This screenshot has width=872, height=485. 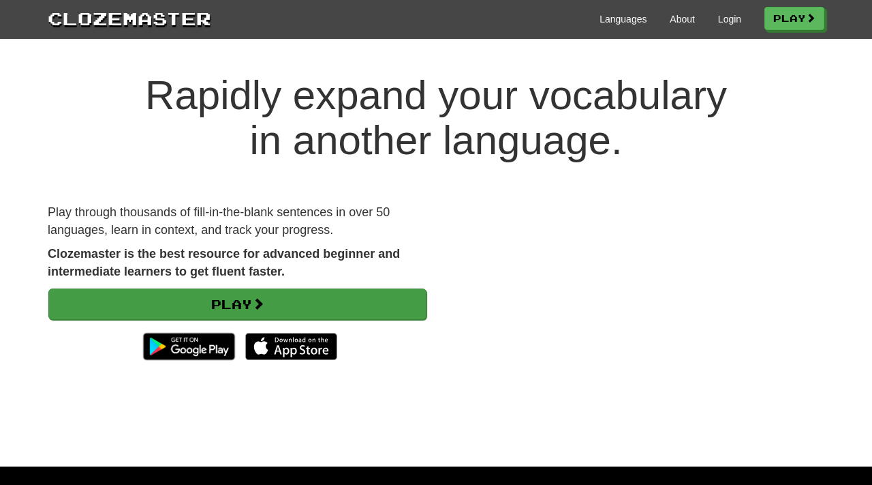 What do you see at coordinates (189, 346) in the screenshot?
I see `img: Get it on Google Play` at bounding box center [189, 346].